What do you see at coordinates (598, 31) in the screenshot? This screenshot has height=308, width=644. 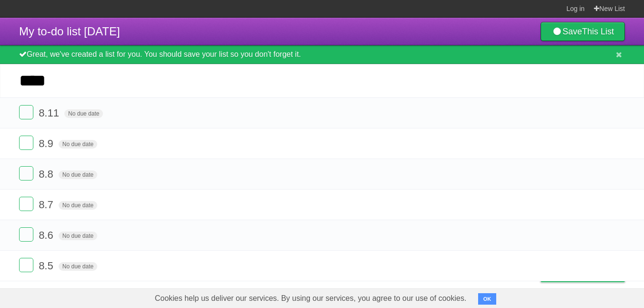 I see `b: This List` at bounding box center [598, 31].